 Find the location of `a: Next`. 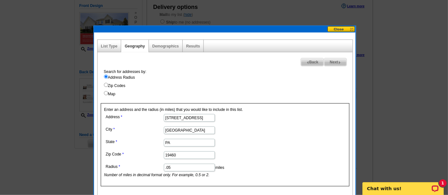

a: Next is located at coordinates (335, 62).